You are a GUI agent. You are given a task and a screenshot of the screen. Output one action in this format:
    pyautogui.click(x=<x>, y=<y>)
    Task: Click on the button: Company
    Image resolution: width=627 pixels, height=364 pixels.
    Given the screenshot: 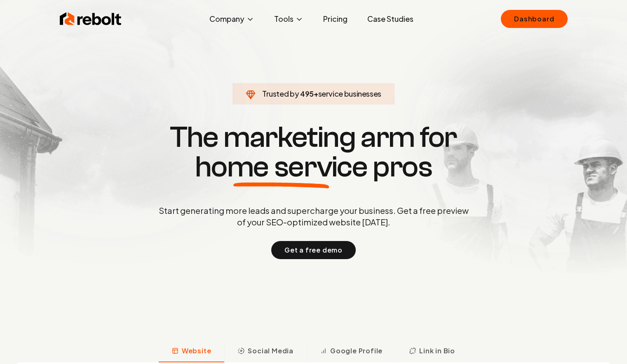 What is the action you would take?
    pyautogui.click(x=232, y=19)
    